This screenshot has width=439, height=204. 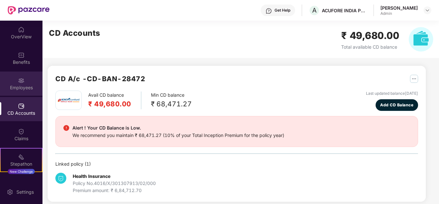 What do you see at coordinates (21, 171) in the screenshot?
I see `div: New Challenge` at bounding box center [21, 171].